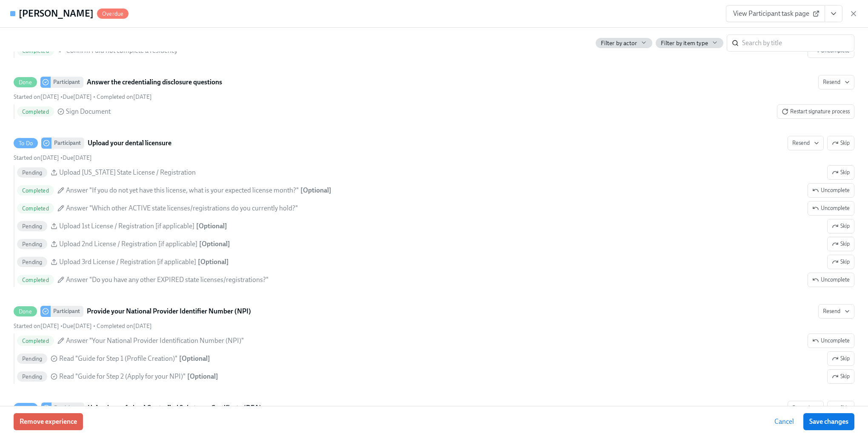 The image size is (868, 437). Describe the element at coordinates (834, 14) in the screenshot. I see `button: View task page` at that location.